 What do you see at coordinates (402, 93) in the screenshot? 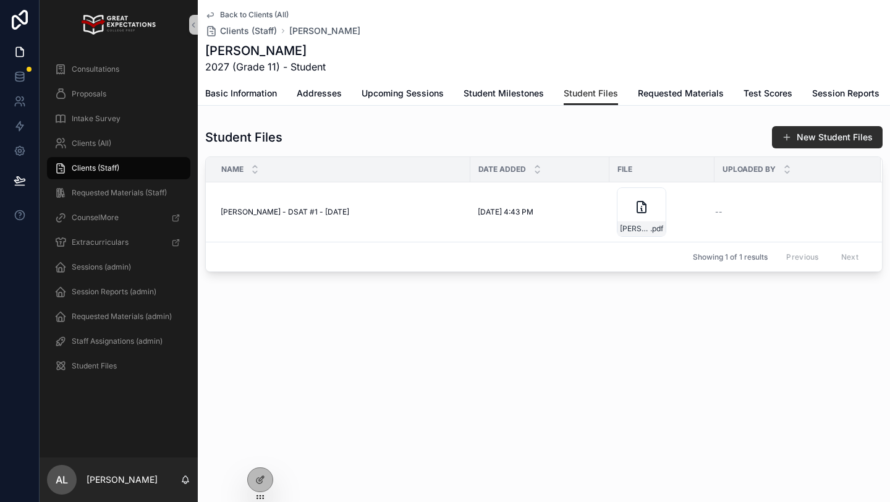
I see `span: Upcoming Sessions` at bounding box center [402, 93].